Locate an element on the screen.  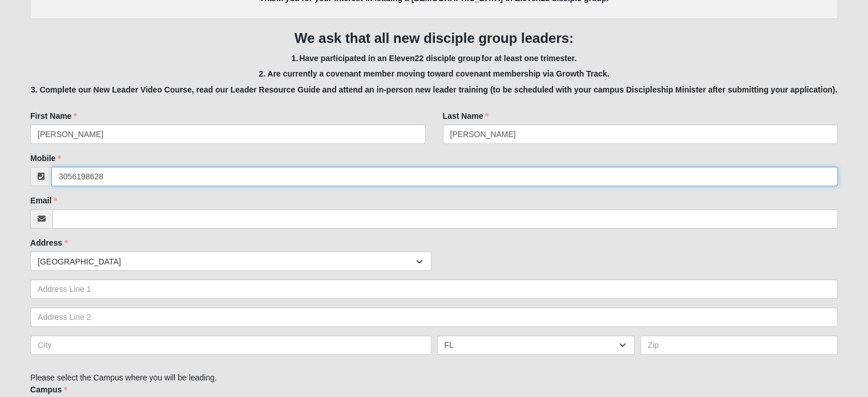
label: Address is located at coordinates (49, 242).